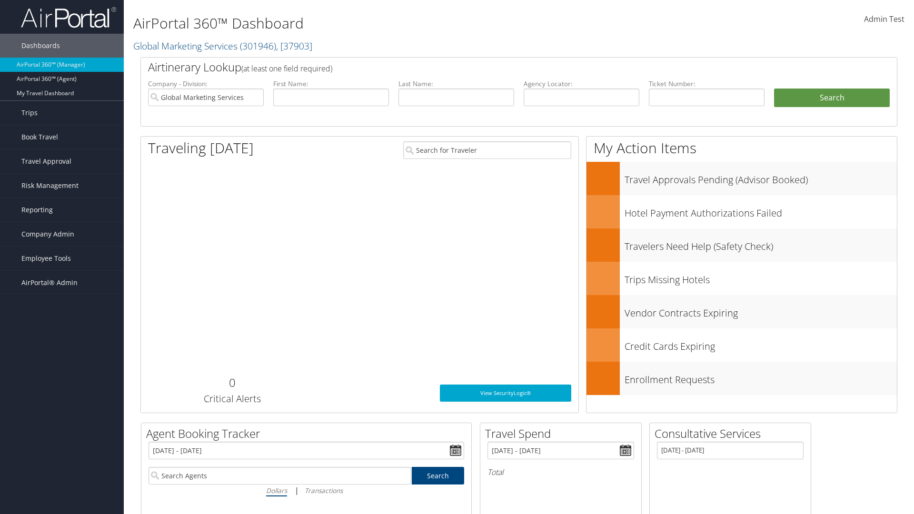 Image resolution: width=914 pixels, height=514 pixels. Describe the element at coordinates (742, 379) in the screenshot. I see `a: Enrollment Requests` at that location.